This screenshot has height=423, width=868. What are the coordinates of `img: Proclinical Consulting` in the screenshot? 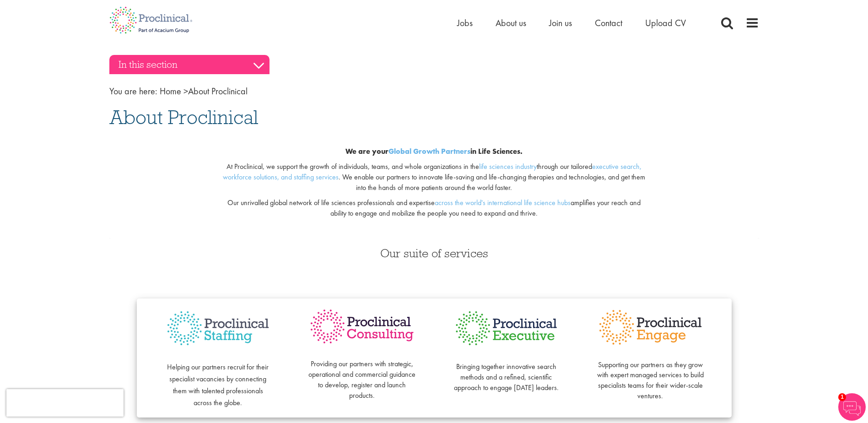 It's located at (362, 326).